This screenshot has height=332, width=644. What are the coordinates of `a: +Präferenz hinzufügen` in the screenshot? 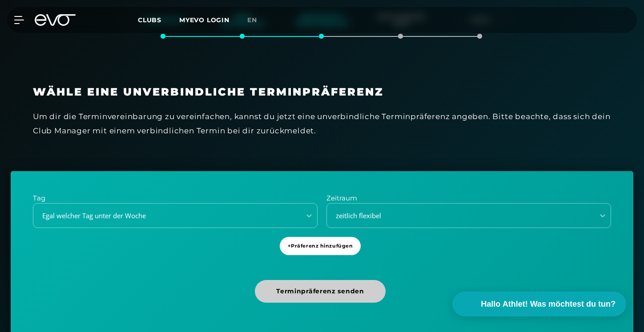 It's located at (322, 254).